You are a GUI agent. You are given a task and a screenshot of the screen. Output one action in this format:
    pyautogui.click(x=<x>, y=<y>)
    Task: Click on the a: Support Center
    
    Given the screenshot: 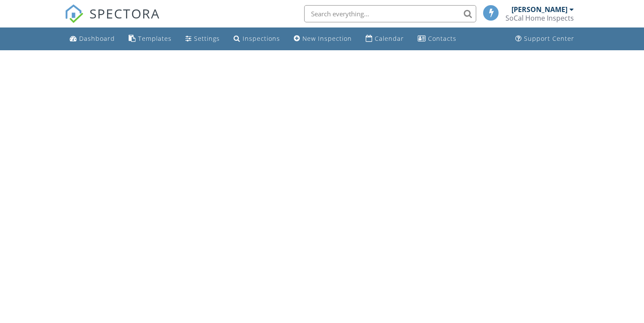 What is the action you would take?
    pyautogui.click(x=544, y=39)
    